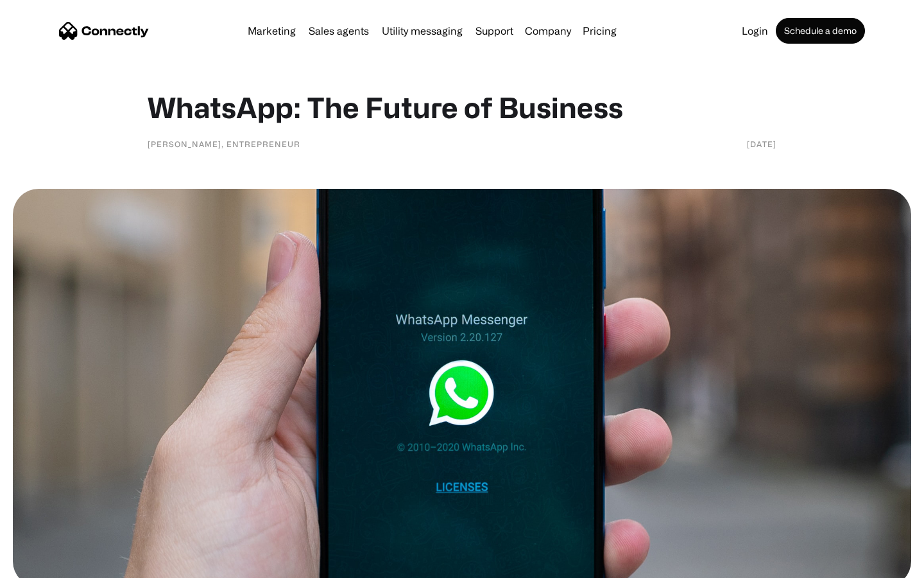 The width and height of the screenshot is (924, 578). What do you see at coordinates (271, 30) in the screenshot?
I see `a: Marketing` at bounding box center [271, 30].